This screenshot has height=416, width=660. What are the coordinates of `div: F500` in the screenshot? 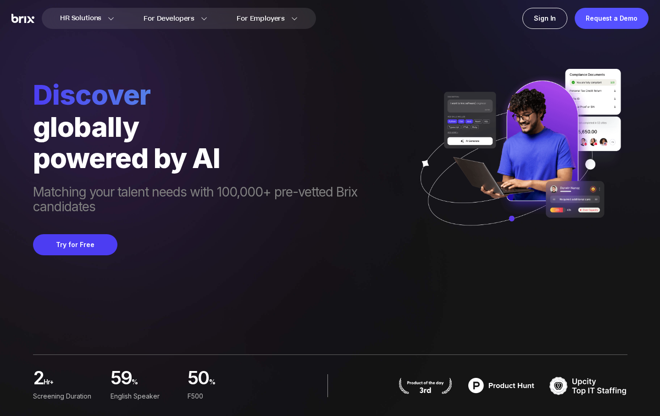 It's located at (223, 396).